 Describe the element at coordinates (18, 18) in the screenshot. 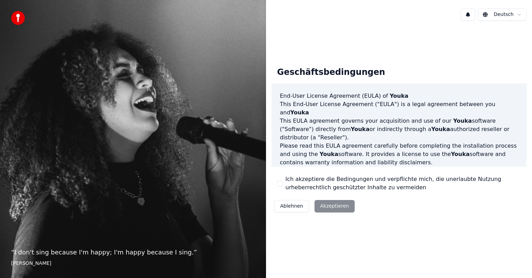

I see `img: youka` at that location.